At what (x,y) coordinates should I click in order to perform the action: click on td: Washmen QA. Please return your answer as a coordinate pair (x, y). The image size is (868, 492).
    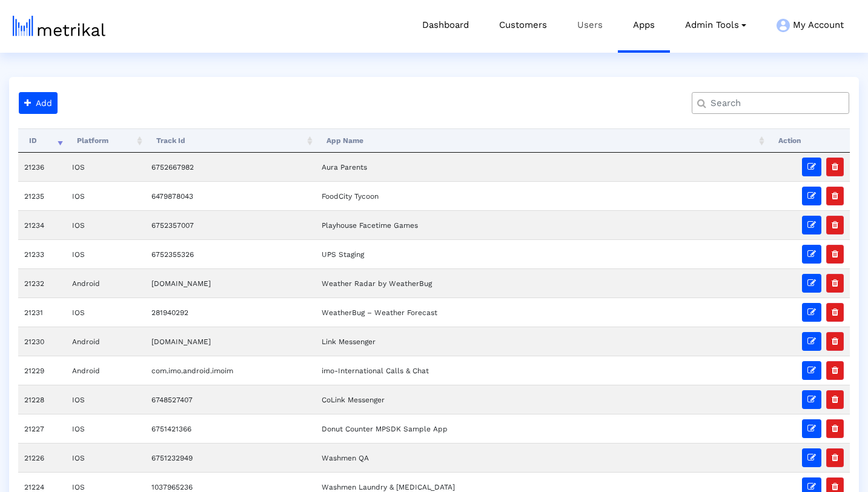
    Looking at the image, I should click on (541, 457).